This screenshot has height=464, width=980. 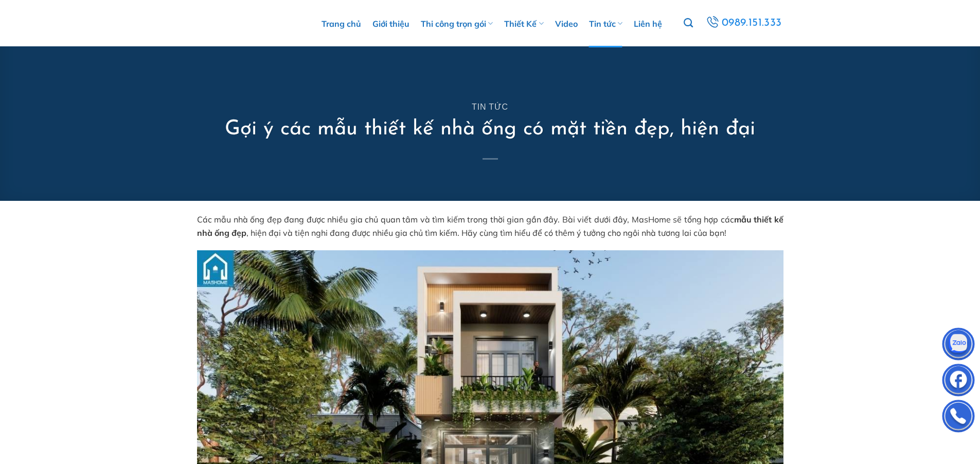 What do you see at coordinates (490, 129) in the screenshot?
I see `h1: Gợi ý các mẫu thiết kế nhà ống có mặt tiền đẹp, hiện đại` at bounding box center [490, 129].